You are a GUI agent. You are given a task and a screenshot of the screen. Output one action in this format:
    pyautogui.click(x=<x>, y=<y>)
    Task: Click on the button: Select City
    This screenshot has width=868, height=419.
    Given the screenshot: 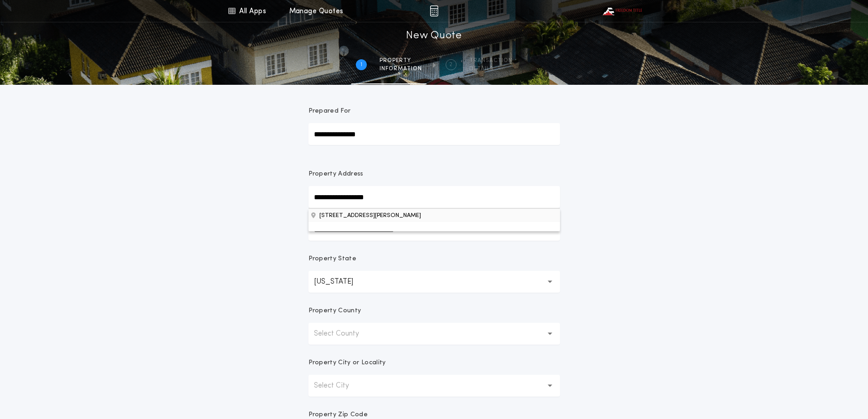 What is the action you would take?
    pyautogui.click(x=434, y=386)
    